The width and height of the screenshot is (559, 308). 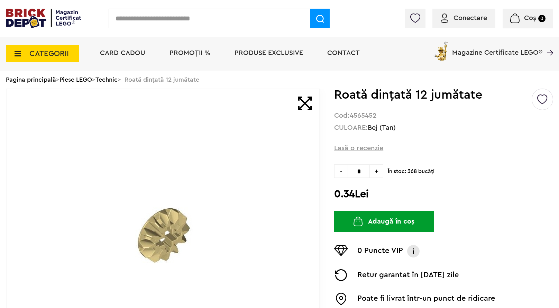 I want to click on img: Puncte VIP, so click(x=341, y=250).